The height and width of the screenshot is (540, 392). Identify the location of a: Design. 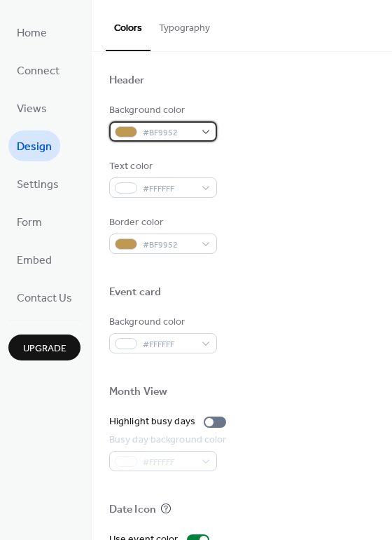
(34, 146).